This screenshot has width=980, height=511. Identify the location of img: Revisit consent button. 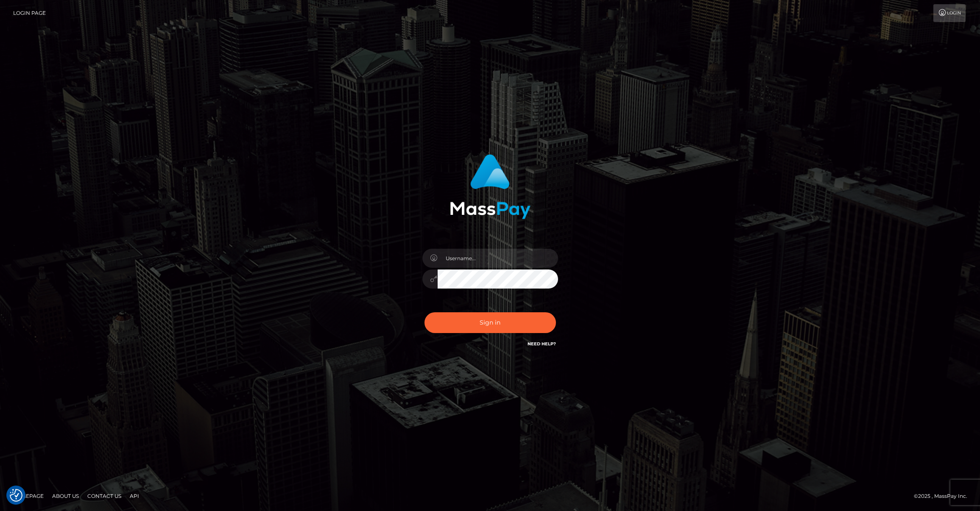
(16, 495).